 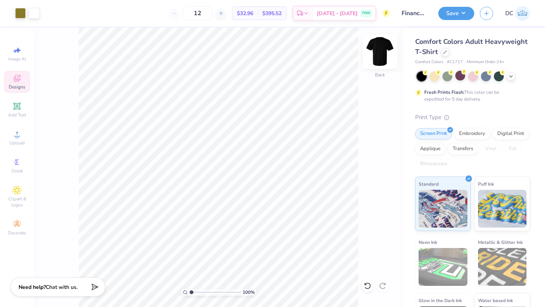 What do you see at coordinates (17, 171) in the screenshot?
I see `span: Greek` at bounding box center [17, 171].